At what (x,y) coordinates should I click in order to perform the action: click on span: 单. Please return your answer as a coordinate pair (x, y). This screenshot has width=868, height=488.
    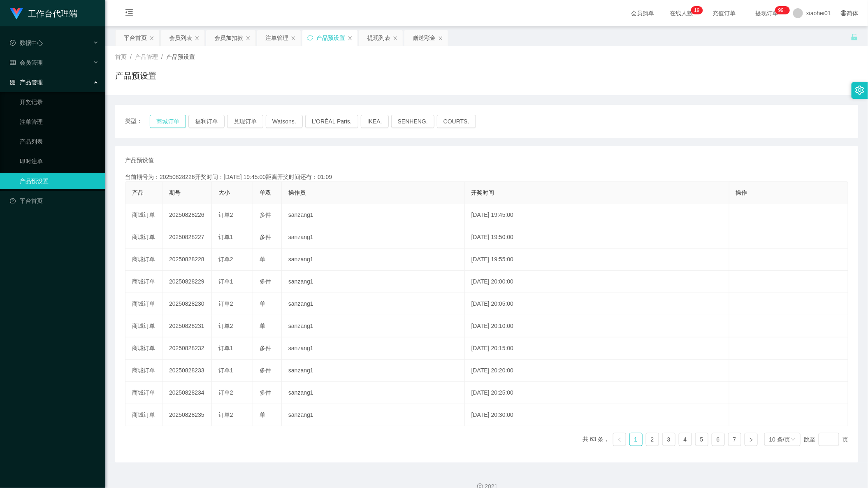
    Looking at the image, I should click on (262, 260).